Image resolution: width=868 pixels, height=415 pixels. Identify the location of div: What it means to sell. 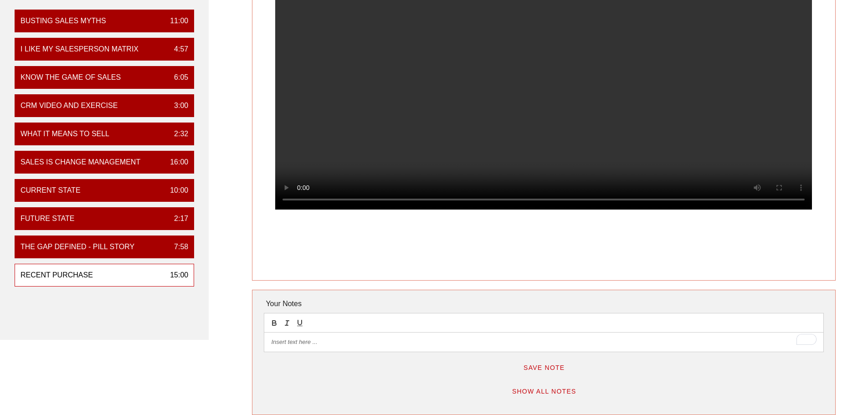
(65, 134).